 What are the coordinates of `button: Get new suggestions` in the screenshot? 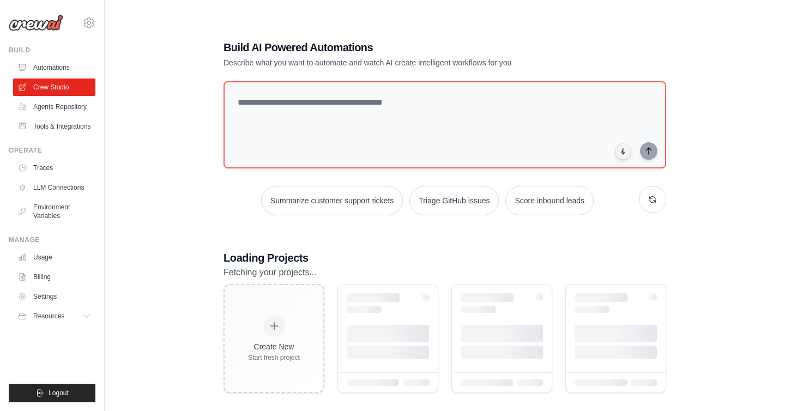 It's located at (653, 200).